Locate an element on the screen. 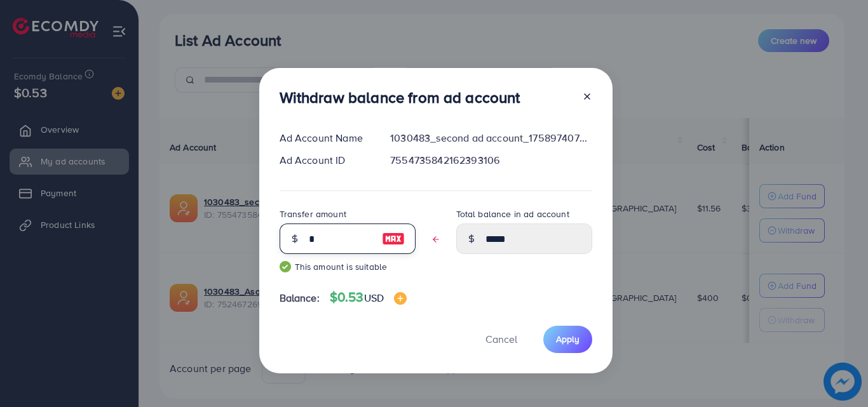  span: Cancel is located at coordinates (501, 339).